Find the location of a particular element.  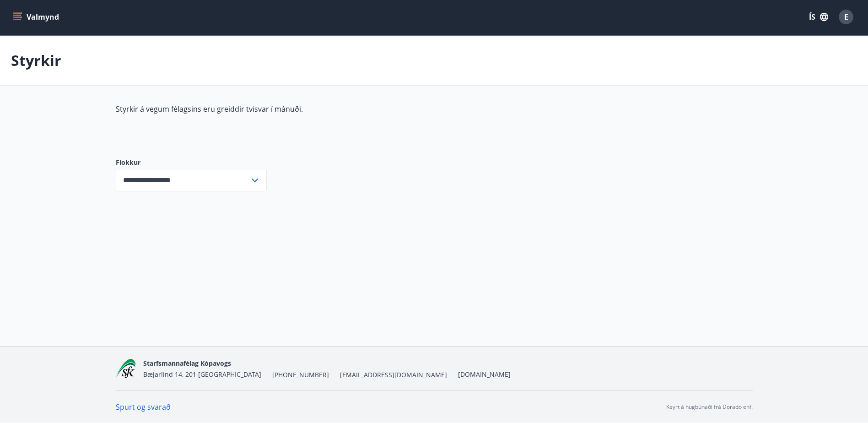

p: Styrkir is located at coordinates (37, 60).